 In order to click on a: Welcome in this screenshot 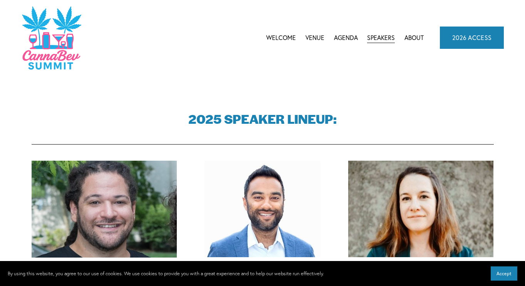, I will do `click(281, 38)`.